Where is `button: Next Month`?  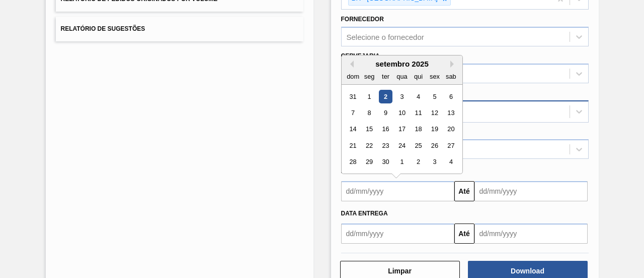
button: Next Month is located at coordinates (454, 64).